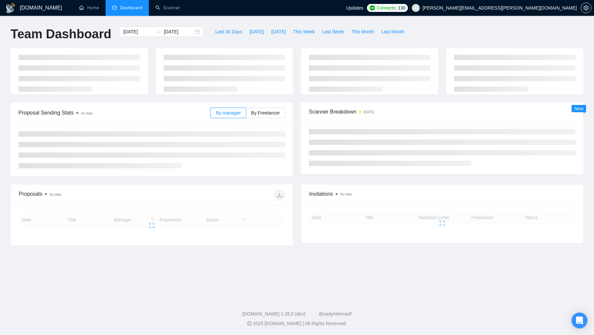 The height and width of the screenshot is (335, 594). Describe the element at coordinates (304, 32) in the screenshot. I see `span: This Week` at that location.